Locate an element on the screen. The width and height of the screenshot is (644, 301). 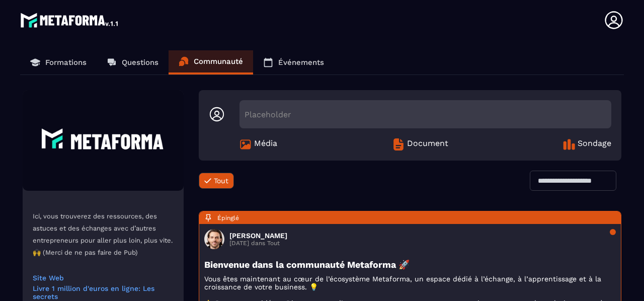
a: Communauté is located at coordinates (211, 62).